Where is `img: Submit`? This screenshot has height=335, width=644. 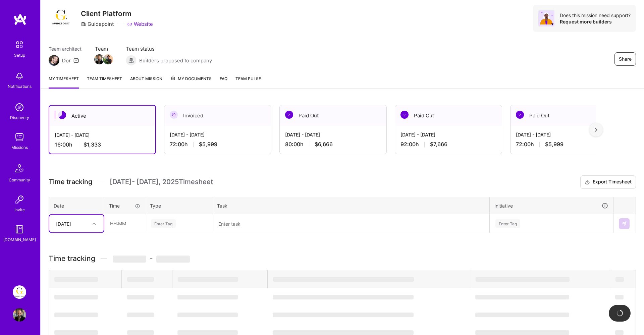
img: Submit is located at coordinates (624, 223).